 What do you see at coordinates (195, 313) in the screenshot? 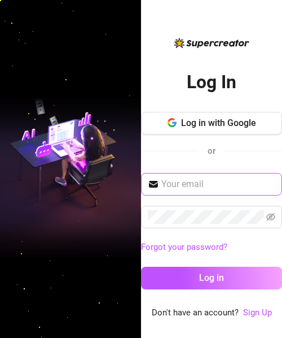
I see `span: Don't have an account?` at bounding box center [195, 313].